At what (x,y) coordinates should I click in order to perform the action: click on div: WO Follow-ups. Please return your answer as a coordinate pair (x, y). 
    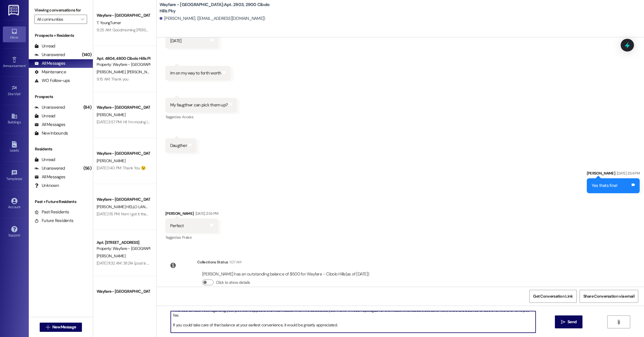
    Looking at the image, I should click on (52, 80).